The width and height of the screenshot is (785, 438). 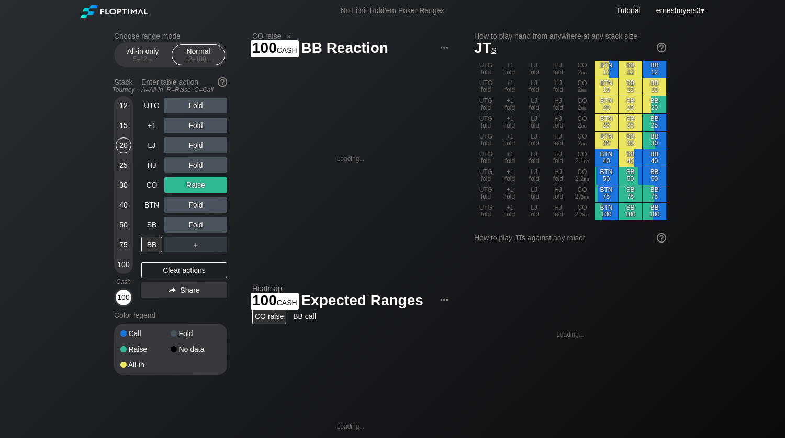 I want to click on div: CO 2.5, so click(x=582, y=194).